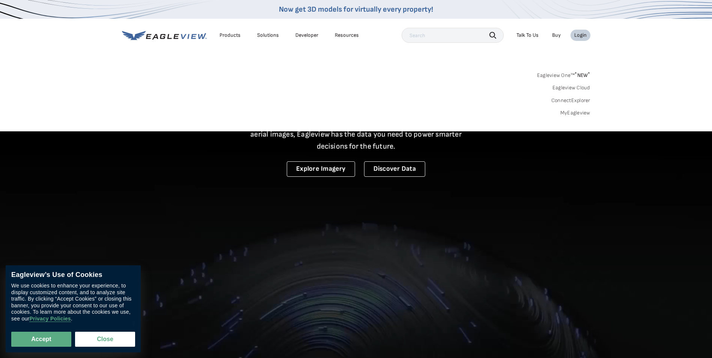 The image size is (712, 358). I want to click on a: Privacy Policies, so click(50, 319).